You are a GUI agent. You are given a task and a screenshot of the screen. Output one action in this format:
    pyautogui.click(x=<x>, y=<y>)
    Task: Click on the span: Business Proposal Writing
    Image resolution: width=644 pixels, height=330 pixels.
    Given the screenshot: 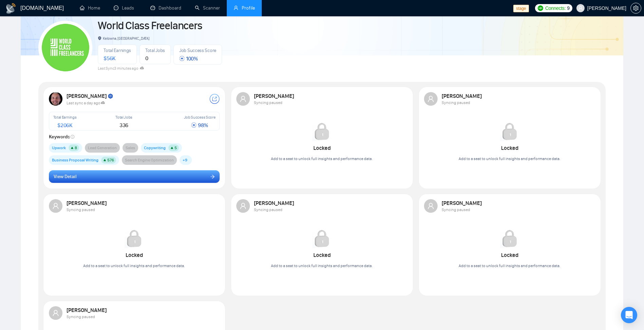 What is the action you would take?
    pyautogui.click(x=75, y=160)
    